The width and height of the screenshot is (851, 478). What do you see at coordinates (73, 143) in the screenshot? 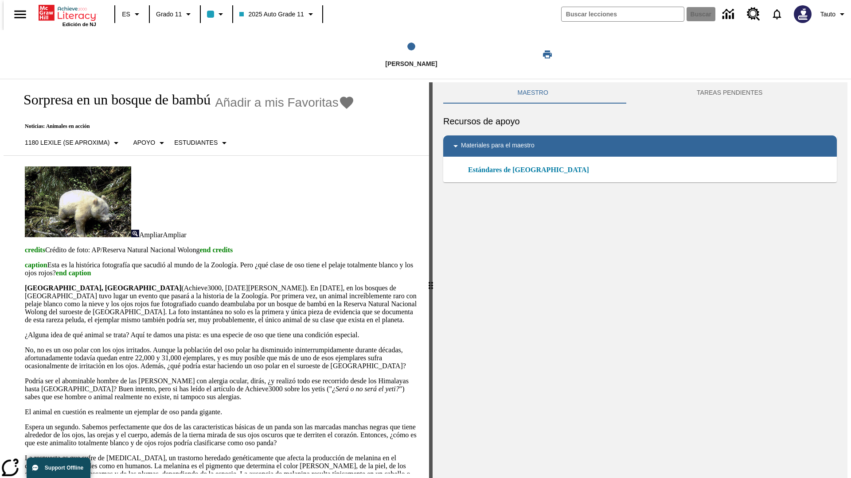
I see `button: Seleccione Lexile, 1180 Lexile (Se aproxima)` at bounding box center [73, 143].